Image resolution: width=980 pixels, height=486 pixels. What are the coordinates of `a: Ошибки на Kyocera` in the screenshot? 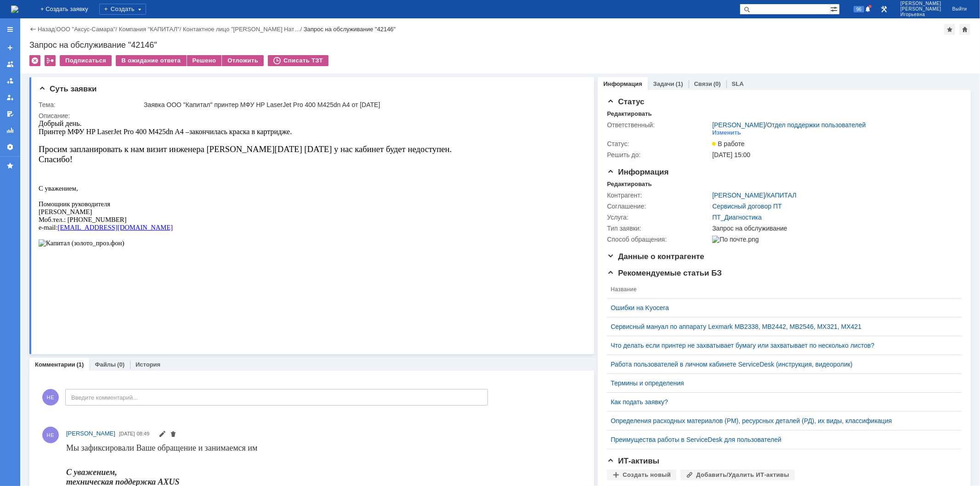 It's located at (780, 308).